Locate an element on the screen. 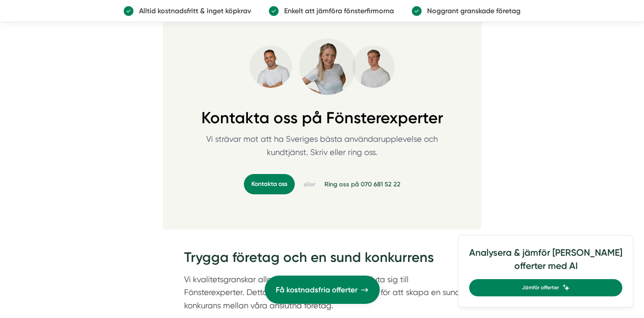 Image resolution: width=644 pixels, height=318 pixels. a: Få kostnadsfria offerter is located at coordinates (322, 290).